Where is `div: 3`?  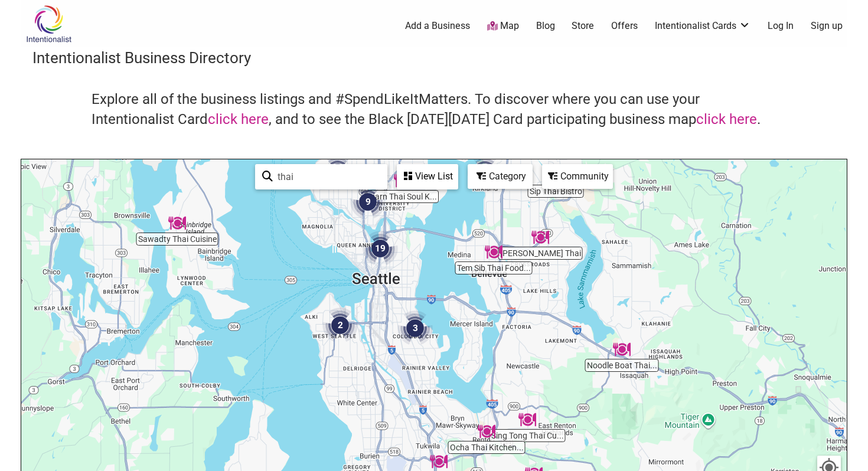
div: 3 is located at coordinates (415, 329).